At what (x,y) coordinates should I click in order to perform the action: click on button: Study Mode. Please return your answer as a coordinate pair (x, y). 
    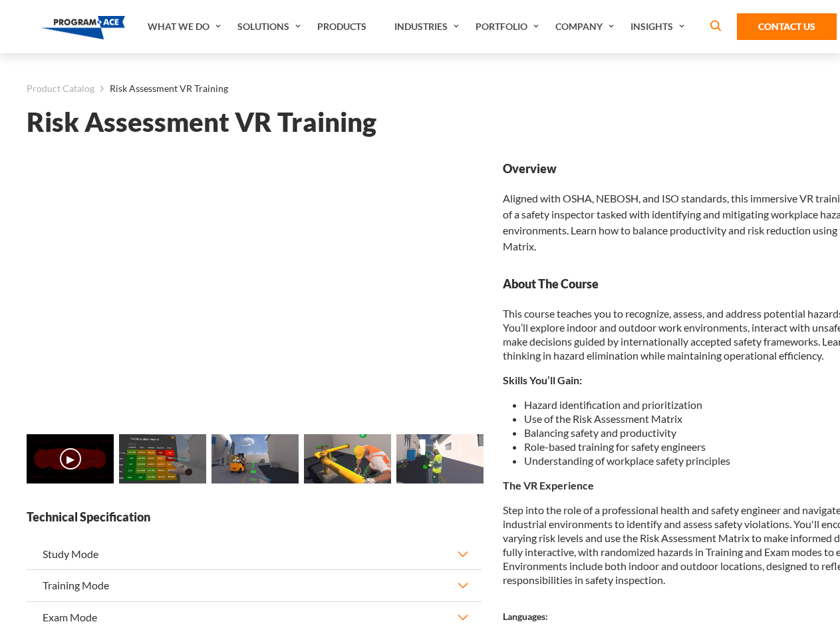
    Looking at the image, I should click on (254, 553).